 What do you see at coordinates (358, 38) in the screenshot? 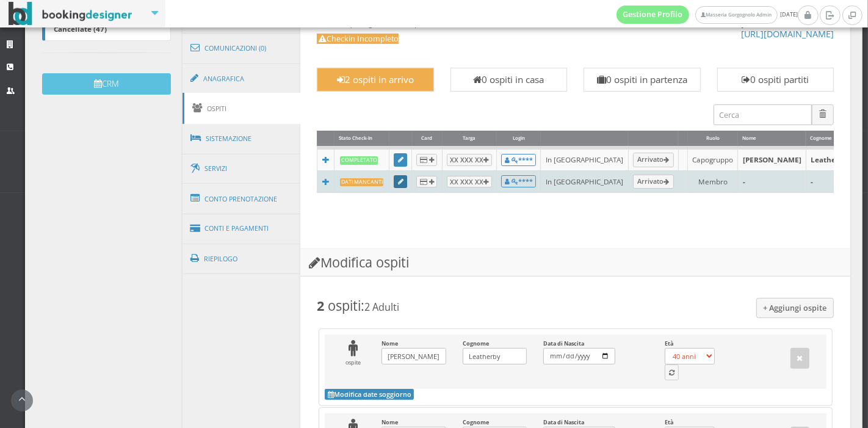
I see `span: Checkin Incompleto` at bounding box center [358, 38].